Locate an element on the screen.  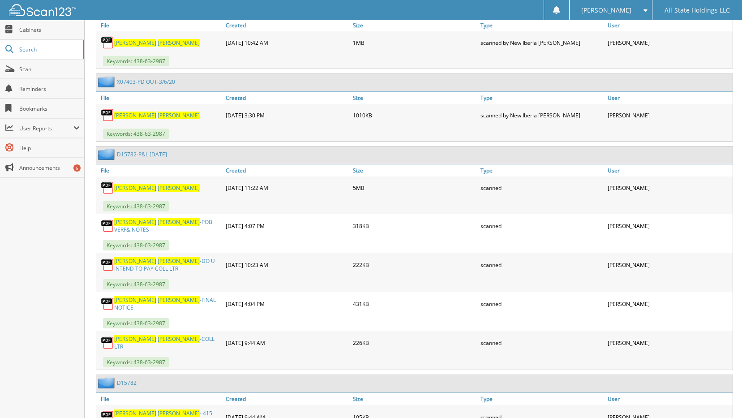
img: folder2.png is located at coordinates (107, 382).